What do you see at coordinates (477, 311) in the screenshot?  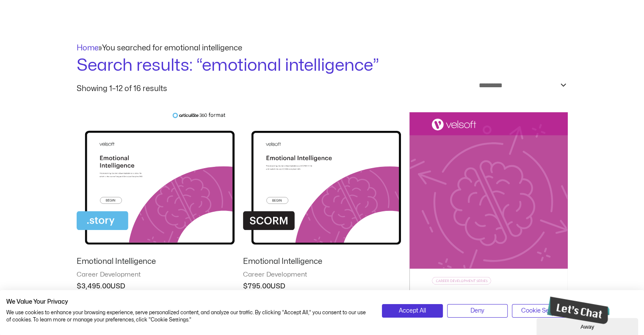 I see `button: Deny all cookies` at bounding box center [477, 311].